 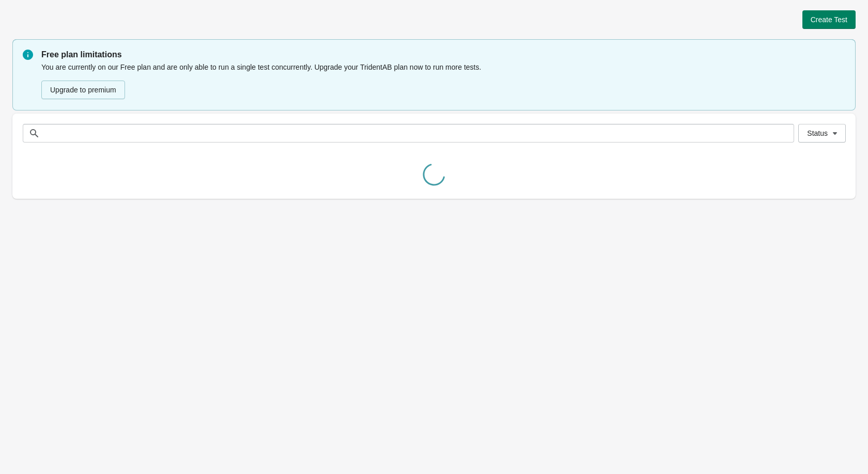 I want to click on button: Upgrade to premium, so click(x=83, y=90).